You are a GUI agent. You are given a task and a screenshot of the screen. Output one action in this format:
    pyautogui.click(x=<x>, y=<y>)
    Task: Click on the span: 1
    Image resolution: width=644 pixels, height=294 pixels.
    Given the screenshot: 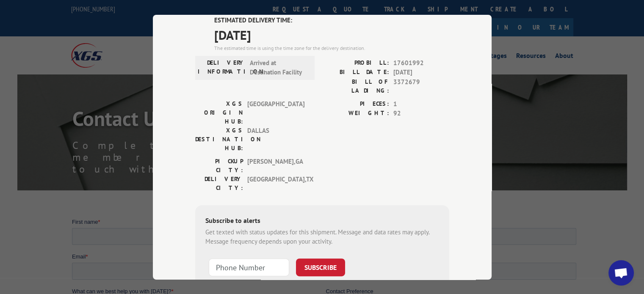 What is the action you would take?
    pyautogui.click(x=421, y=104)
    